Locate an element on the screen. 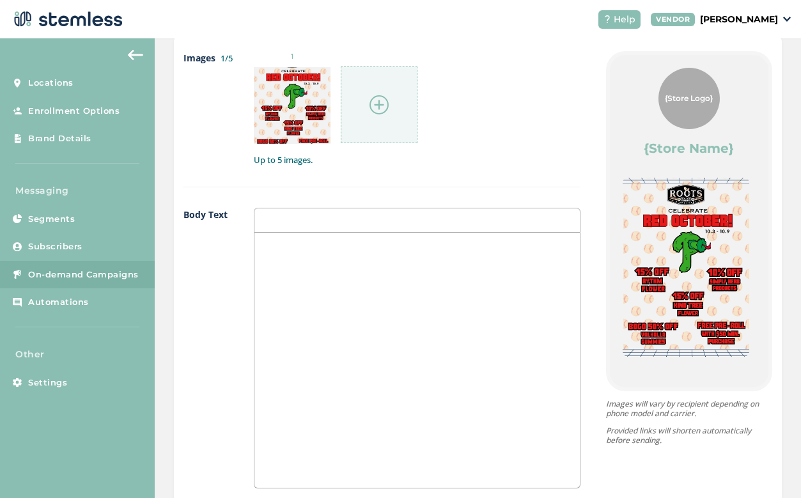  span: Help is located at coordinates (624, 19).